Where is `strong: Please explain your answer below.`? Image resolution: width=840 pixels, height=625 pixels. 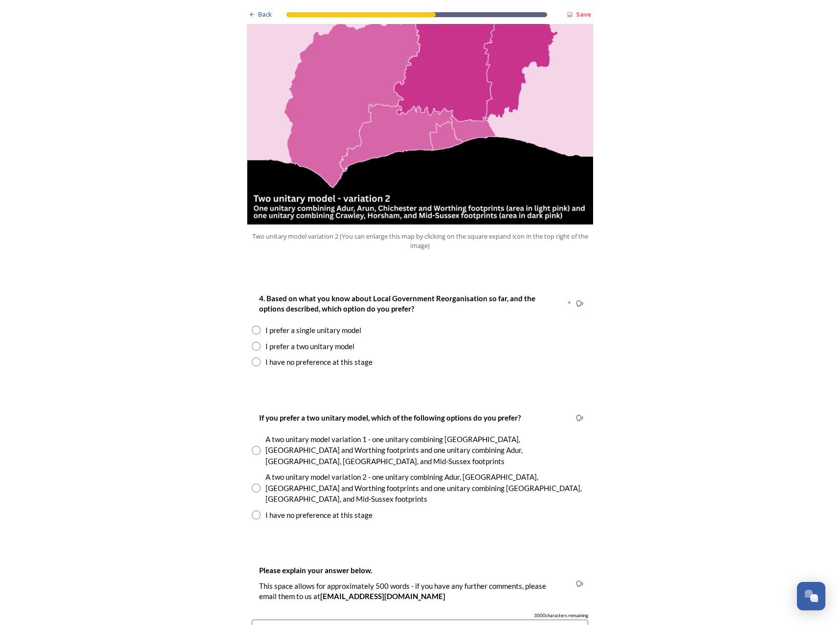
strong: Please explain your answer below. is located at coordinates (315, 570).